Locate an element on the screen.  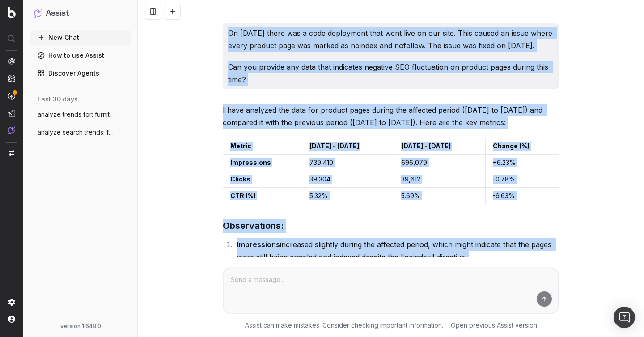
div: Open Intercom Messenger is located at coordinates (624, 317).